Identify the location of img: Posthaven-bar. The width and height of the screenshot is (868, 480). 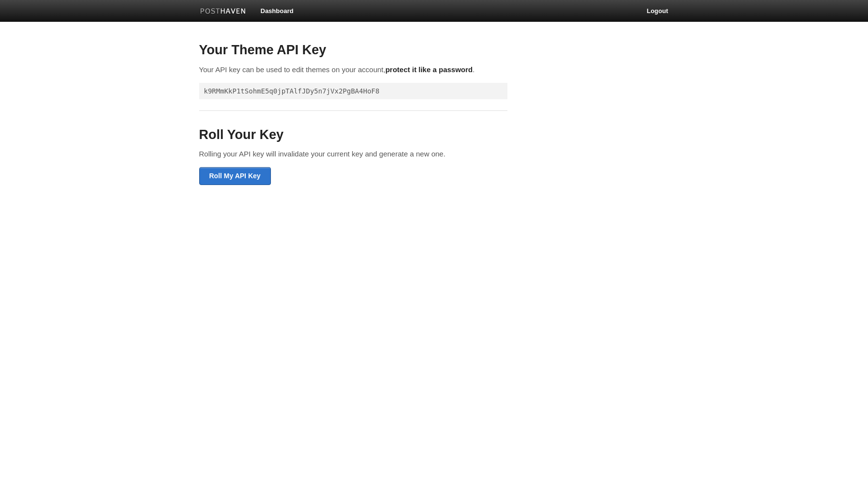
(223, 11).